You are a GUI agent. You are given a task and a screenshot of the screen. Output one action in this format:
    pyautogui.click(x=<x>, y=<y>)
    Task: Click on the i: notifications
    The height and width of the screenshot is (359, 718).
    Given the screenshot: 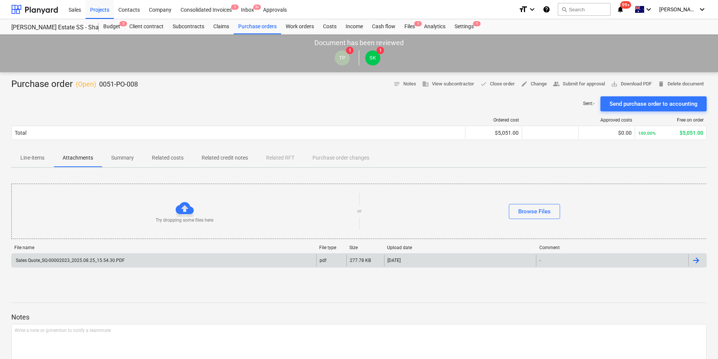 What is the action you would take?
    pyautogui.click(x=620, y=9)
    